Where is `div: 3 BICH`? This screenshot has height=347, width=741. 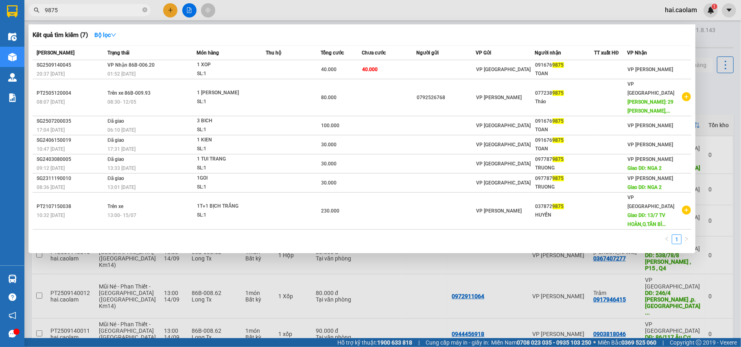
div: 3 BICH is located at coordinates (227, 121).